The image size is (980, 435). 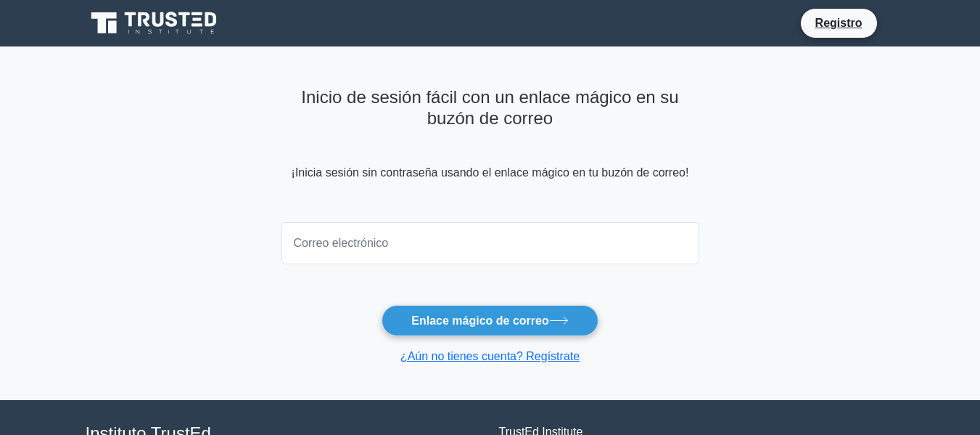 I want to click on font: Inicio de sesión fácil con un enlace mágico en su buzón de correo, so click(x=490, y=108).